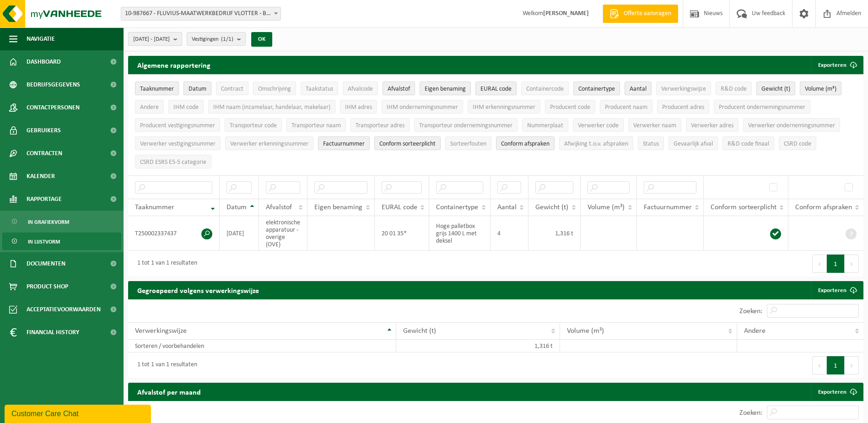 This screenshot has height=423, width=868. What do you see at coordinates (762, 106) in the screenshot?
I see `button: Producent ondernemingsnummerProducent ondernemingsnummer: Activate to sort` at bounding box center [762, 106].